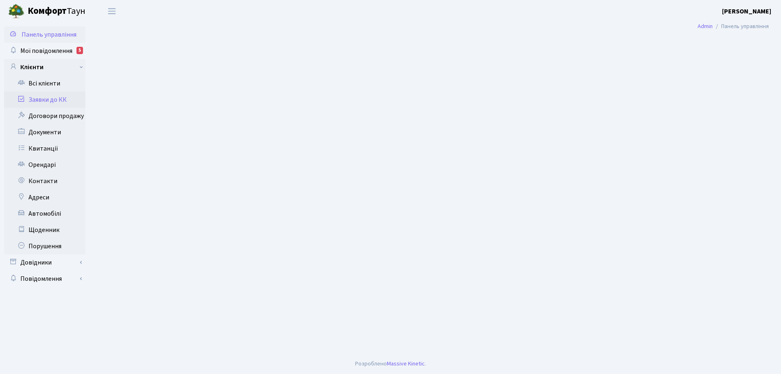 This screenshot has width=781, height=374. What do you see at coordinates (45, 83) in the screenshot?
I see `a: Всі клієнти` at bounding box center [45, 83].